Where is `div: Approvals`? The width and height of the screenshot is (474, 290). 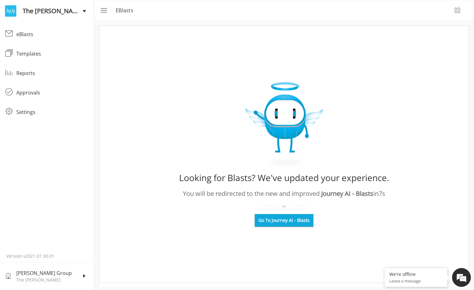 div: Approvals is located at coordinates (52, 92).